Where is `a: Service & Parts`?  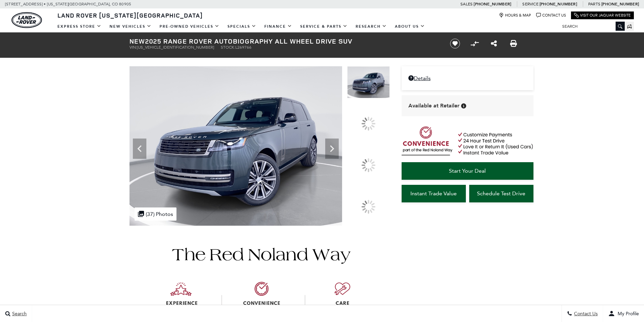 a: Service & Parts is located at coordinates (324, 26).